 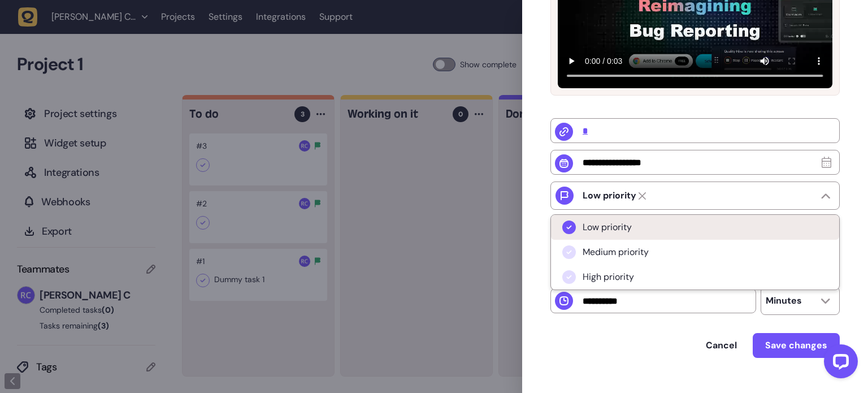 I want to click on button: Save changes, so click(x=796, y=345).